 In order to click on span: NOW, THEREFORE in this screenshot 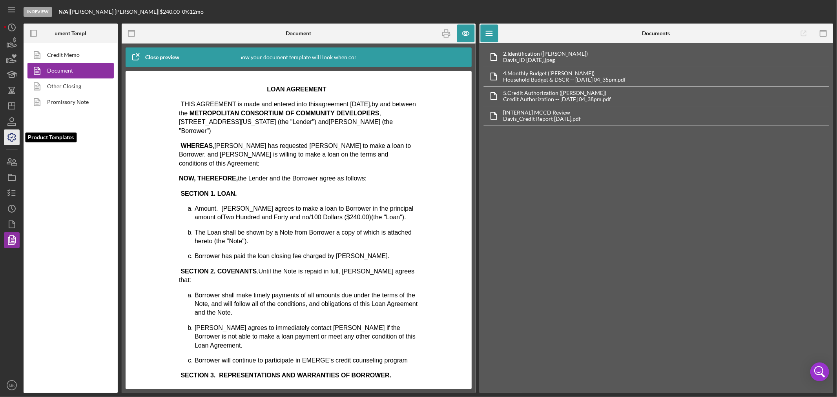, I will do `click(35, 99)`.